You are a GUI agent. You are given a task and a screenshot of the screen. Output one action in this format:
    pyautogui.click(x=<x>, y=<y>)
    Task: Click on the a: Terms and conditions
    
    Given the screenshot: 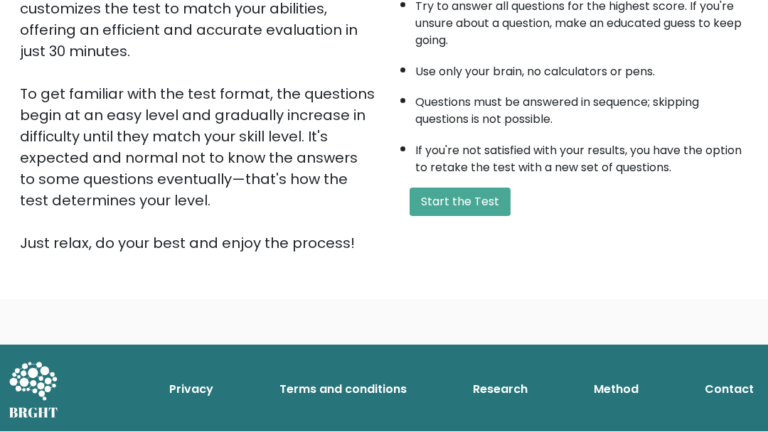 What is the action you would take?
    pyautogui.click(x=343, y=390)
    